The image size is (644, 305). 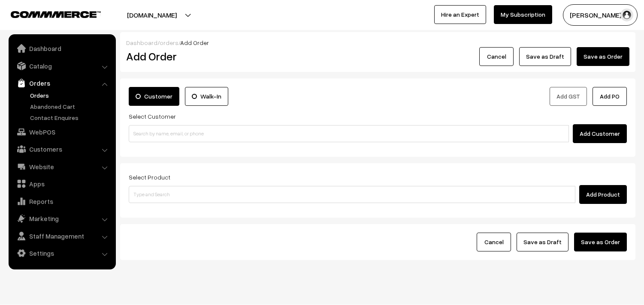 What do you see at coordinates (169, 42) in the screenshot?
I see `a: orders` at bounding box center [169, 42].